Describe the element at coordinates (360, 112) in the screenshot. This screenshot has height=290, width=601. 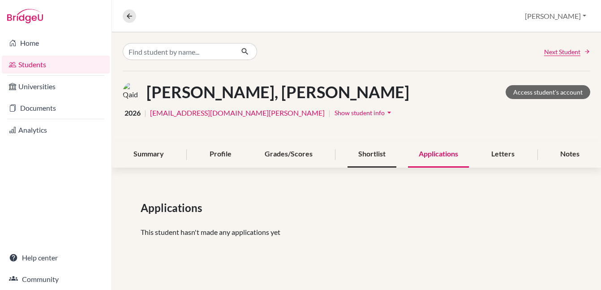
I see `span: Show student info` at that location.